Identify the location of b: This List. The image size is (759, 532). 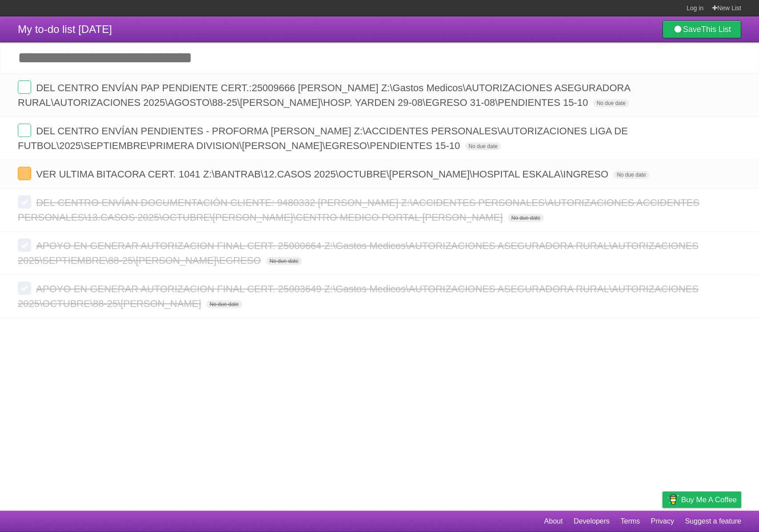
(716, 29).